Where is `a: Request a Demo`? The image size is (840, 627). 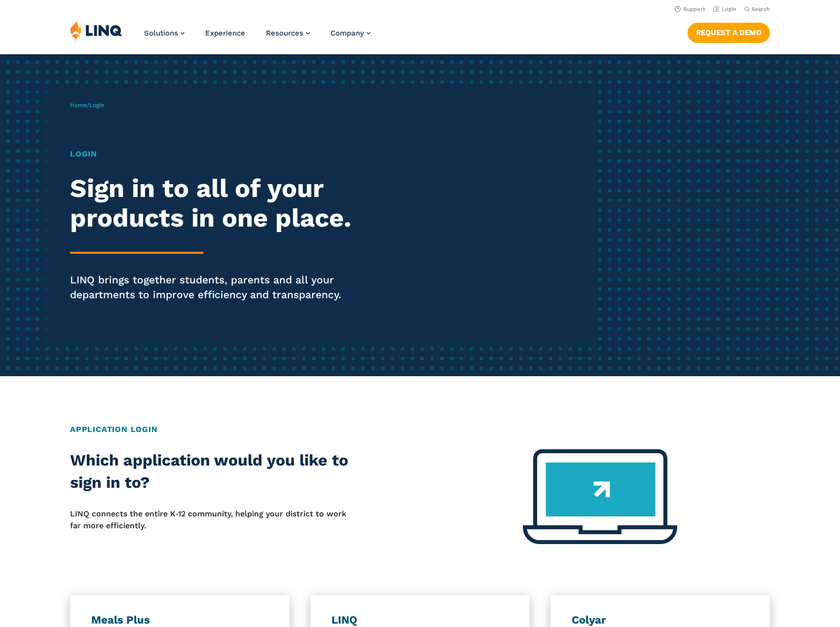
a: Request a Demo is located at coordinates (729, 33).